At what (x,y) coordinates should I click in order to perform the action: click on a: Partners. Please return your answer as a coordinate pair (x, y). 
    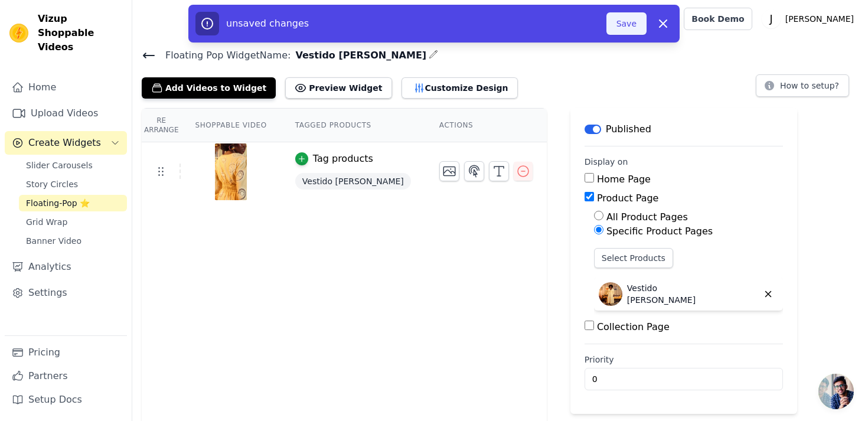
    Looking at the image, I should click on (66, 376).